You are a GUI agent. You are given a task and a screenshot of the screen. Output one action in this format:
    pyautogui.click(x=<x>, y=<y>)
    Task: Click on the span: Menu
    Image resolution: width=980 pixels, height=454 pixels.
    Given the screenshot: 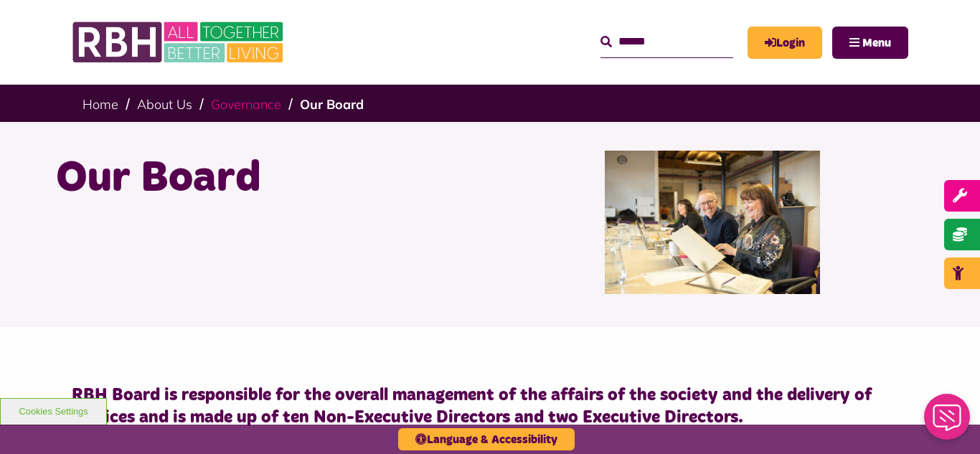 What is the action you would take?
    pyautogui.click(x=877, y=43)
    